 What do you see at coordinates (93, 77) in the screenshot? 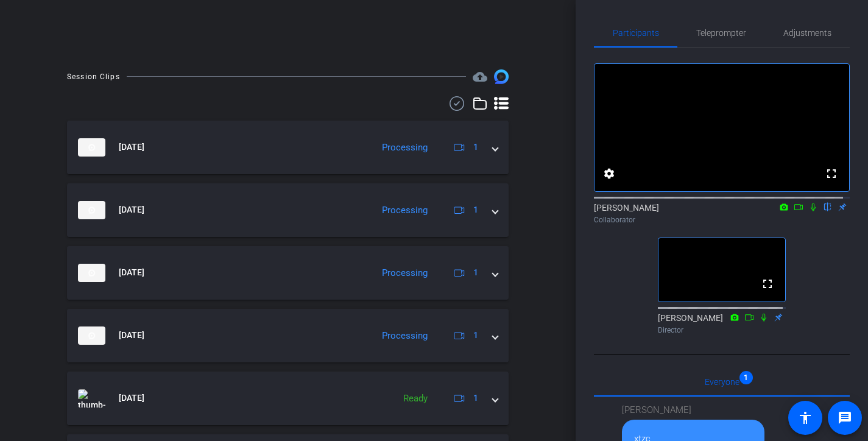
I see `div: Session Clips` at bounding box center [93, 77].